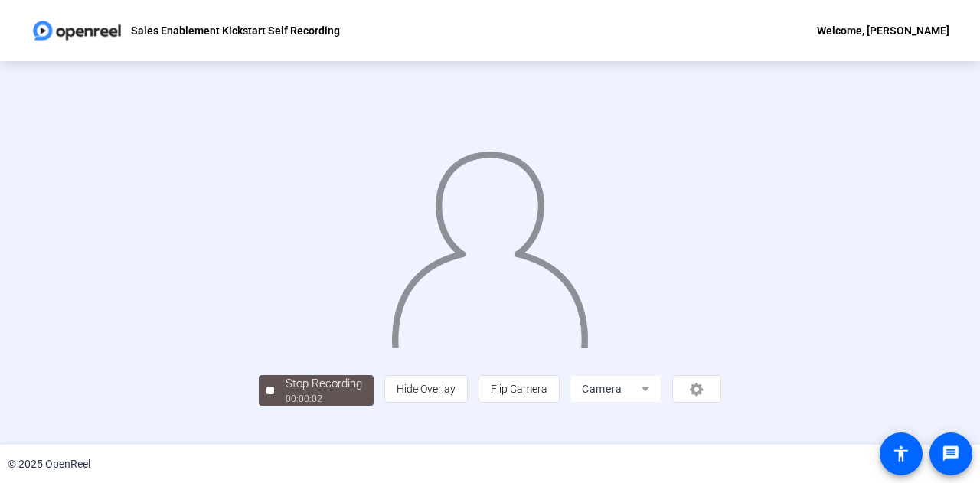 The image size is (980, 483). I want to click on div: © 2025 OpenReel, so click(49, 464).